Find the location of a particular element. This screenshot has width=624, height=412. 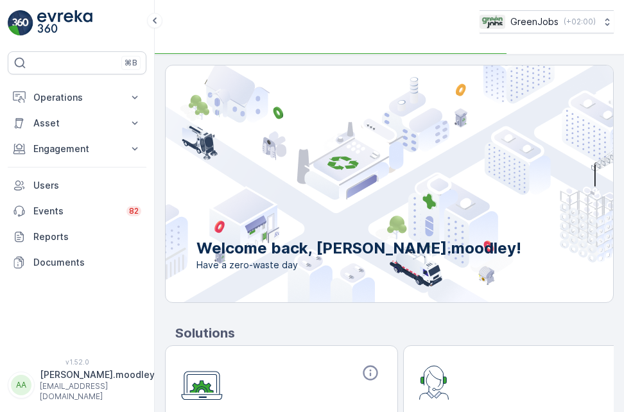

p: Events is located at coordinates (76, 211).